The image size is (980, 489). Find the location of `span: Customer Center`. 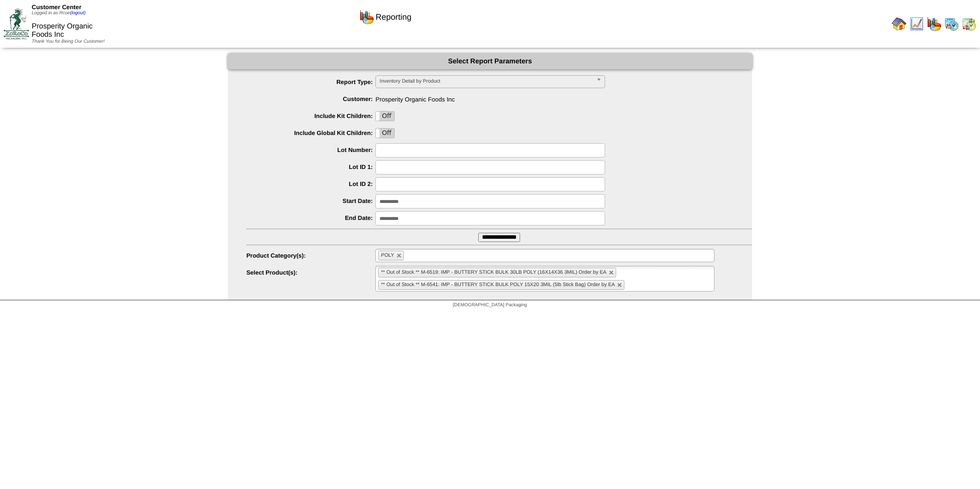

span: Customer Center is located at coordinates (57, 7).